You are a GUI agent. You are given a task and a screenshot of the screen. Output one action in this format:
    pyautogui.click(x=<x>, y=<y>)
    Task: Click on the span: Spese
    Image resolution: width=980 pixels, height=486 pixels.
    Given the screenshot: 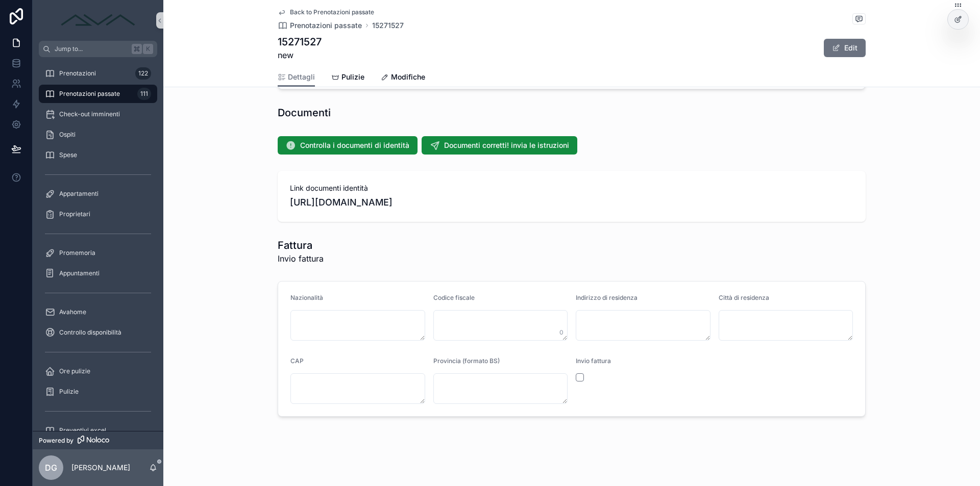 What is the action you would take?
    pyautogui.click(x=68, y=155)
    